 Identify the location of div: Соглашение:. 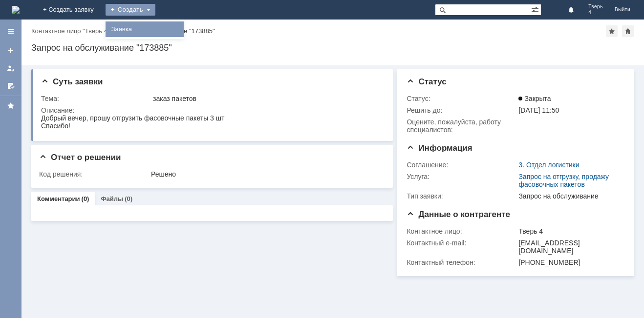
(461, 165).